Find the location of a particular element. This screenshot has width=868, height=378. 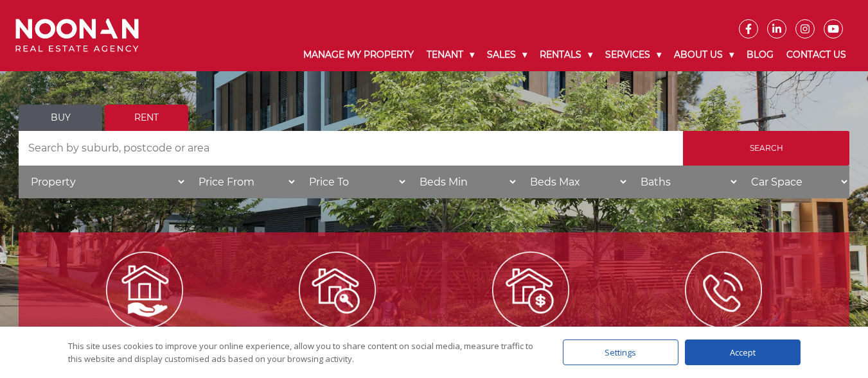

img: Lease my property is located at coordinates (337, 290).